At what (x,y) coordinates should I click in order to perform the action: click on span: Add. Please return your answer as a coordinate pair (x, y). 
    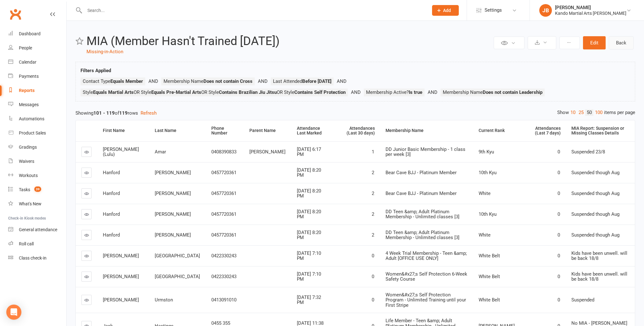
    Looking at the image, I should click on (447, 10).